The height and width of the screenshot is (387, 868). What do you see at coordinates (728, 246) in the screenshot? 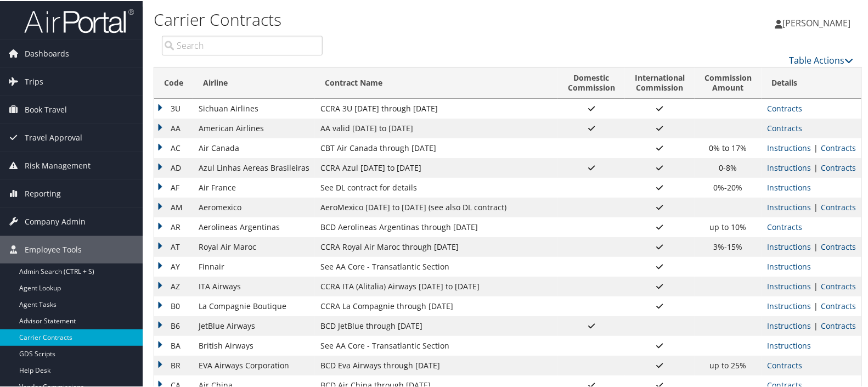
I see `td: 3%-15%` at bounding box center [728, 246].